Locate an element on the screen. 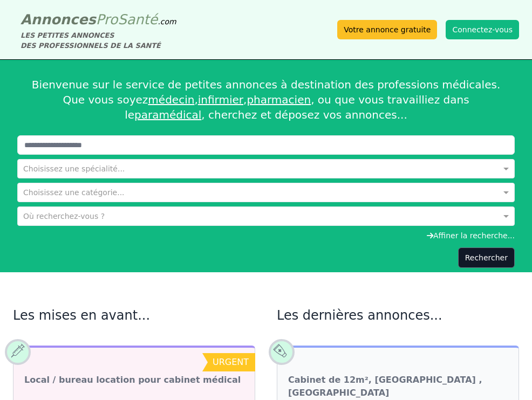  a: AnnoncesProSanté.com is located at coordinates (98, 19).